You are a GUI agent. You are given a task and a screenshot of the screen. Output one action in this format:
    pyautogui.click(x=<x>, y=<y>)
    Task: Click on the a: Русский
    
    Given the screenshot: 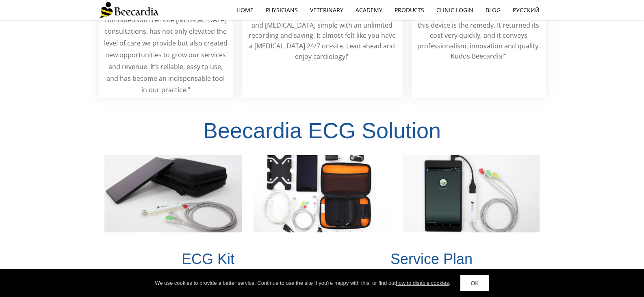 What is the action you would take?
    pyautogui.click(x=526, y=10)
    